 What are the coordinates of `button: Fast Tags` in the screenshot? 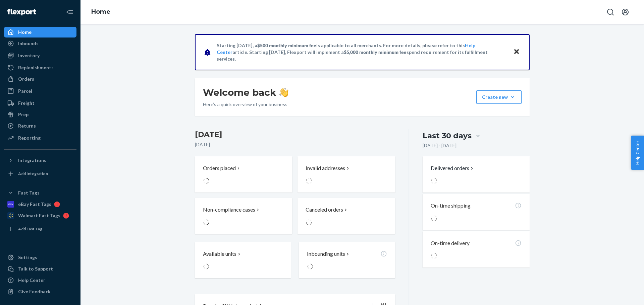 It's located at (40, 193).